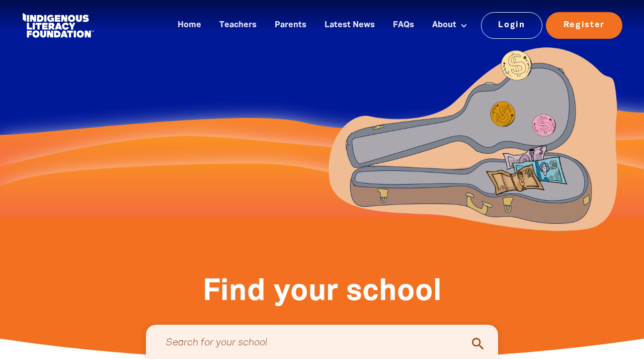 The height and width of the screenshot is (359, 644). I want to click on a: Home, so click(189, 25).